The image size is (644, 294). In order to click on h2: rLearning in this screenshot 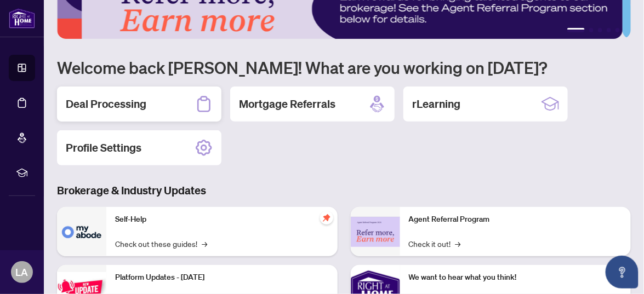, I will do `click(436, 104)`.